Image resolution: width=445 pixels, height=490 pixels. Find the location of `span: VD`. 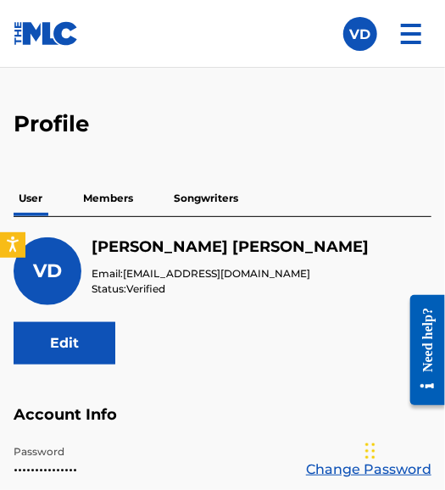

span: VD is located at coordinates (48, 271).